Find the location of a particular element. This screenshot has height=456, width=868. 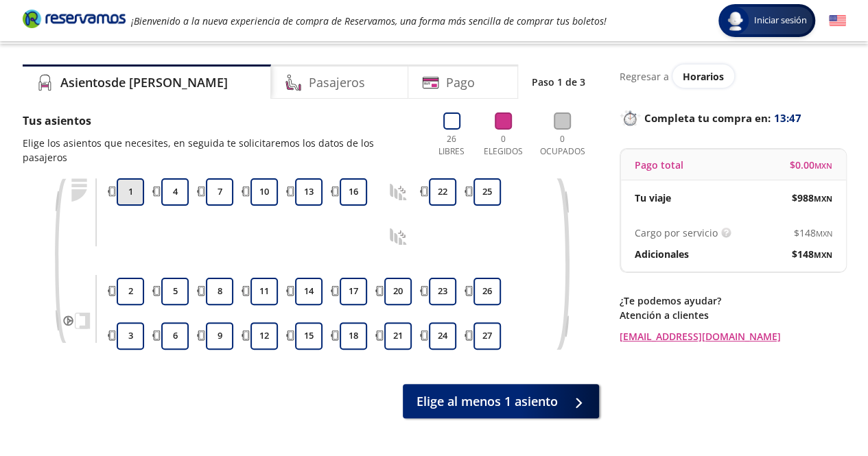

button: 13 is located at coordinates (309, 192).